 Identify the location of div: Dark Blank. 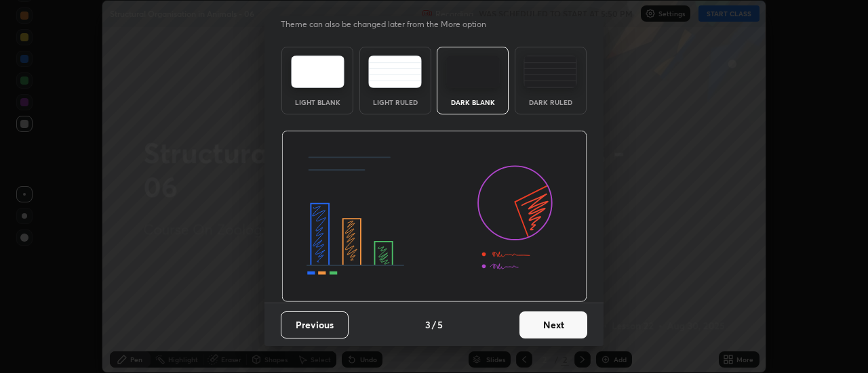
(472, 102).